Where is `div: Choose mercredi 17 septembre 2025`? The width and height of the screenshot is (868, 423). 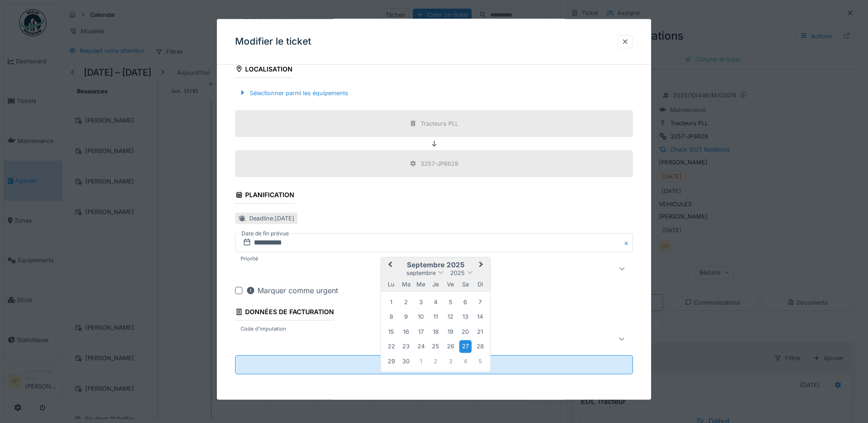
div: Choose mercredi 17 septembre 2025 is located at coordinates (421, 332).